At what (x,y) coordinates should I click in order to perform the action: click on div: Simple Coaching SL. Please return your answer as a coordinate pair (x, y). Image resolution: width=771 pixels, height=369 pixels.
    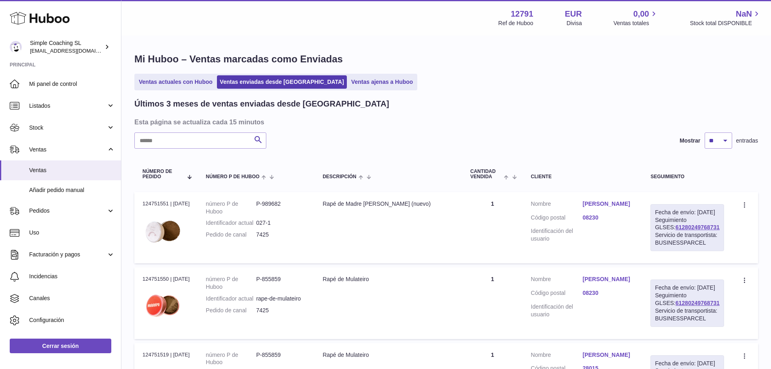
    Looking at the image, I should click on (66, 47).